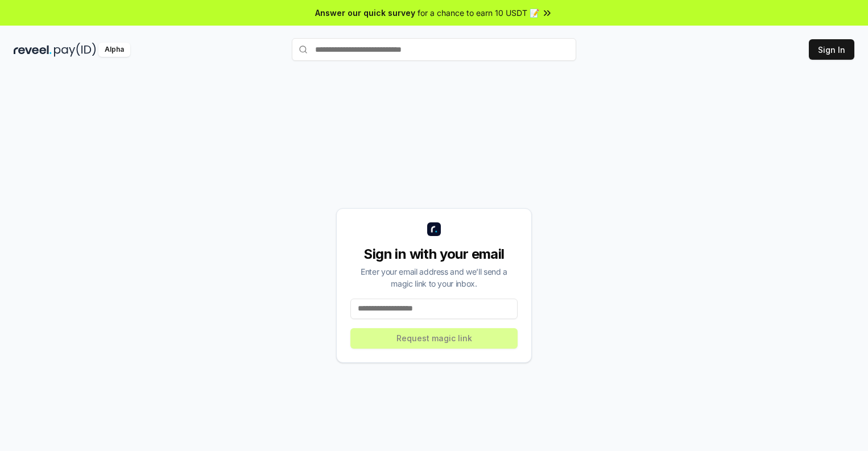 The width and height of the screenshot is (868, 451). Describe the element at coordinates (75, 50) in the screenshot. I see `img: pay_id` at that location.